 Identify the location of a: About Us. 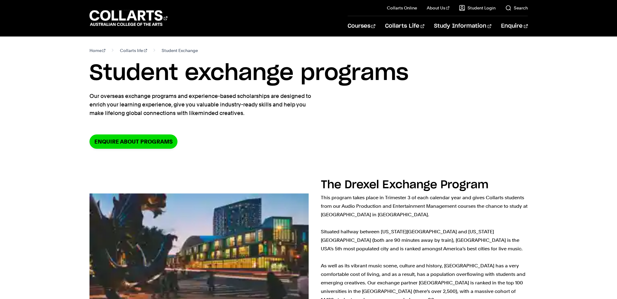
(438, 8).